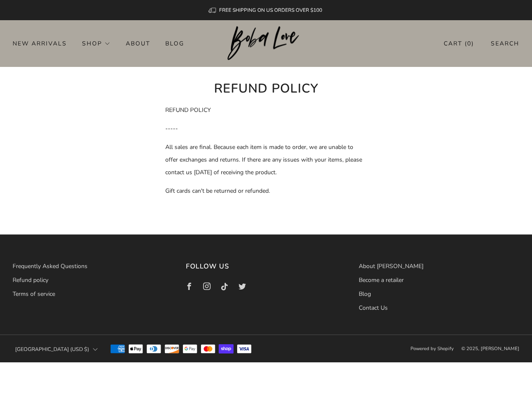 This screenshot has width=532, height=404. I want to click on a: Boba Love, so click(266, 44).